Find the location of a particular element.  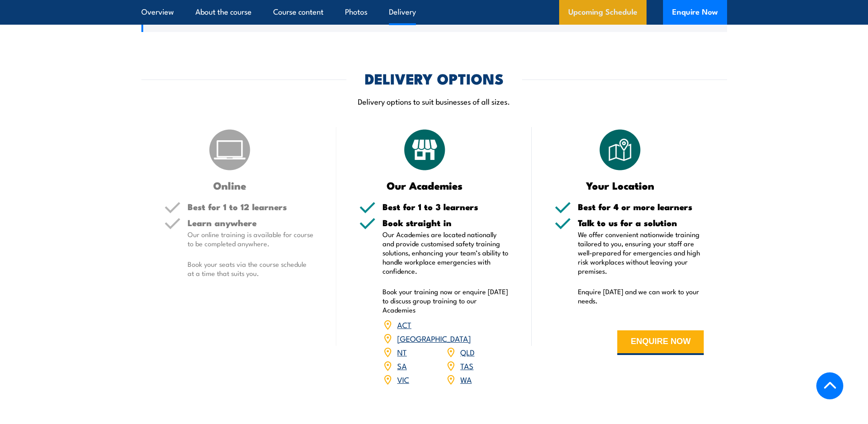

p: We offer convenient nationwide training tailored to you, ensuring your staff are well-prepared fo... is located at coordinates (641, 253).